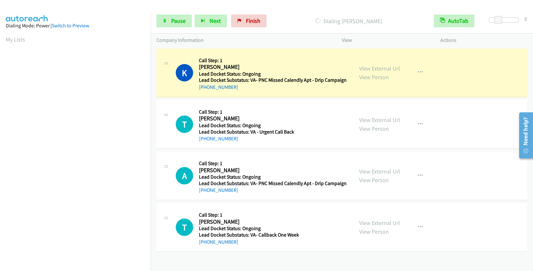 This screenshot has width=533, height=271. Describe the element at coordinates (11, 22) in the screenshot. I see `div: Need help?` at that location.